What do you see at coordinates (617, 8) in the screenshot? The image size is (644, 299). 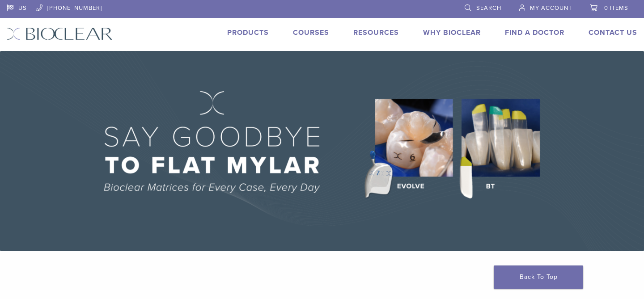 I see `span: 0 items` at bounding box center [617, 8].